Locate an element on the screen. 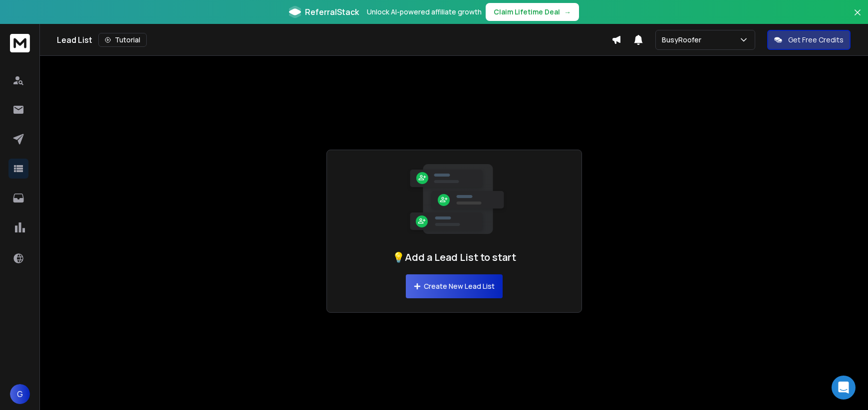  button: Close banner is located at coordinates (857, 18).